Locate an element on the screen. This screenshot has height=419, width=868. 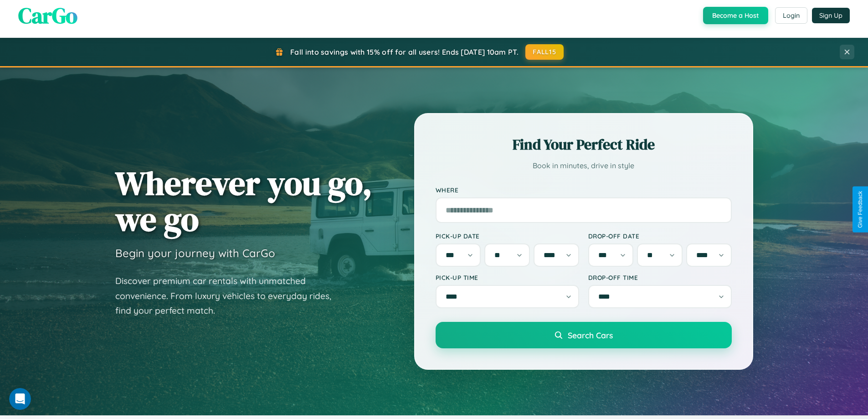
button: Search Cars is located at coordinates (584, 335).